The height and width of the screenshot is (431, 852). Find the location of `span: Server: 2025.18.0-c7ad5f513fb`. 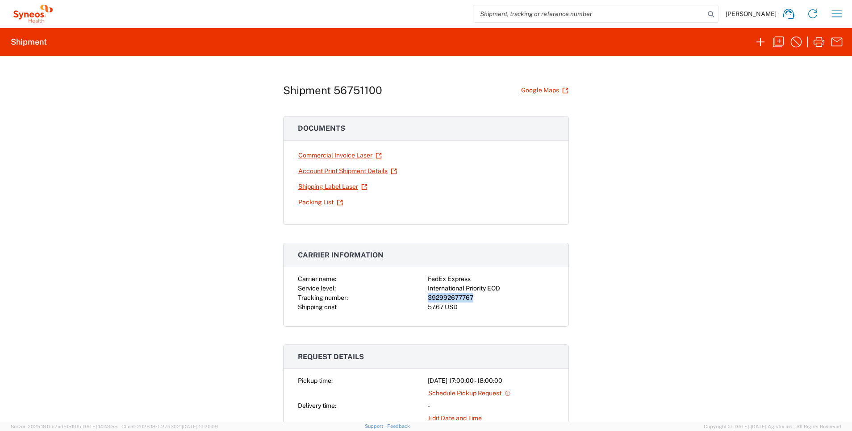

span: Server: 2025.18.0-c7ad5f513fb is located at coordinates (64, 427).